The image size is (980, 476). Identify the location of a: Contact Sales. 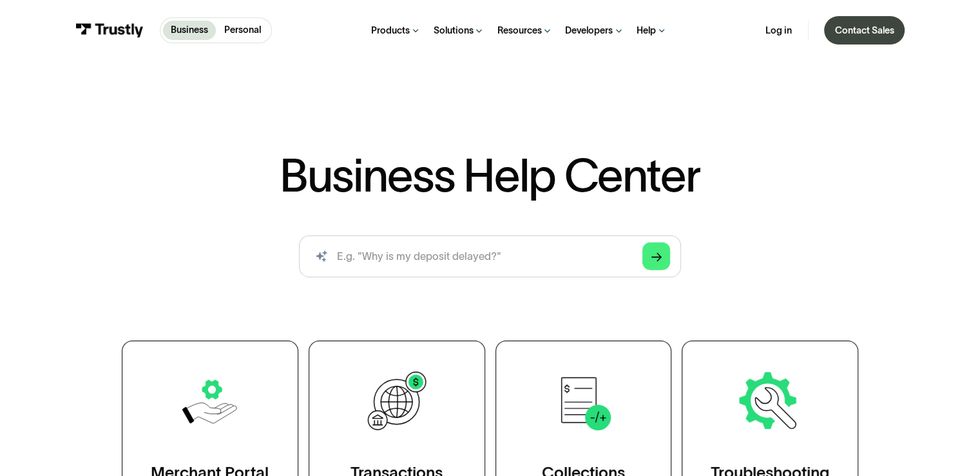
(864, 30).